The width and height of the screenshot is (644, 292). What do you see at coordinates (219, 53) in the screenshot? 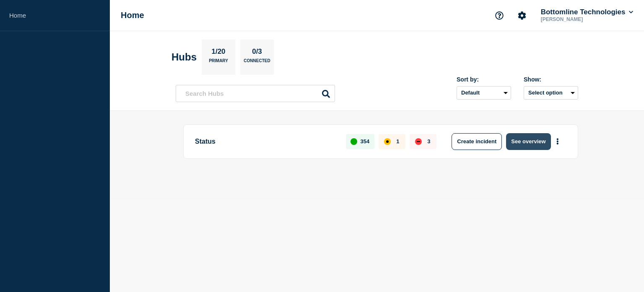
I see `p: 1/20` at bounding box center [219, 53].